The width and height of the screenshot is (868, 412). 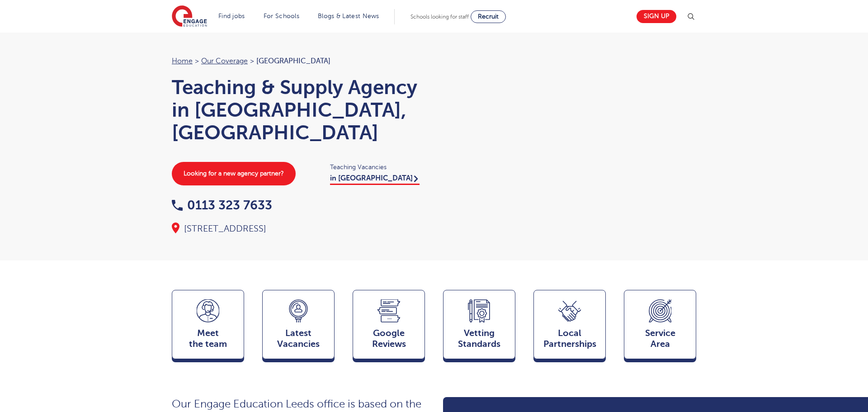 What do you see at coordinates (222, 205) in the screenshot?
I see `a: 0113 323 7633` at bounding box center [222, 205].